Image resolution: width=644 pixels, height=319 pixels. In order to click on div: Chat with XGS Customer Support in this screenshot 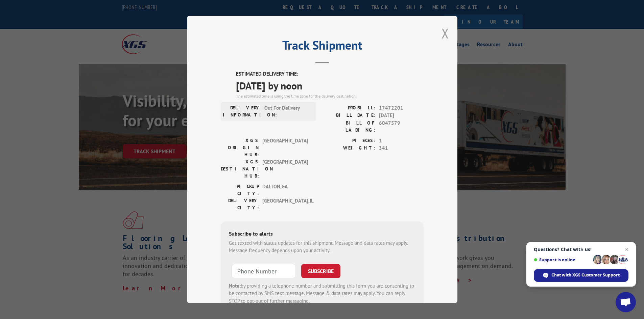, I will do `click(581, 275)`.